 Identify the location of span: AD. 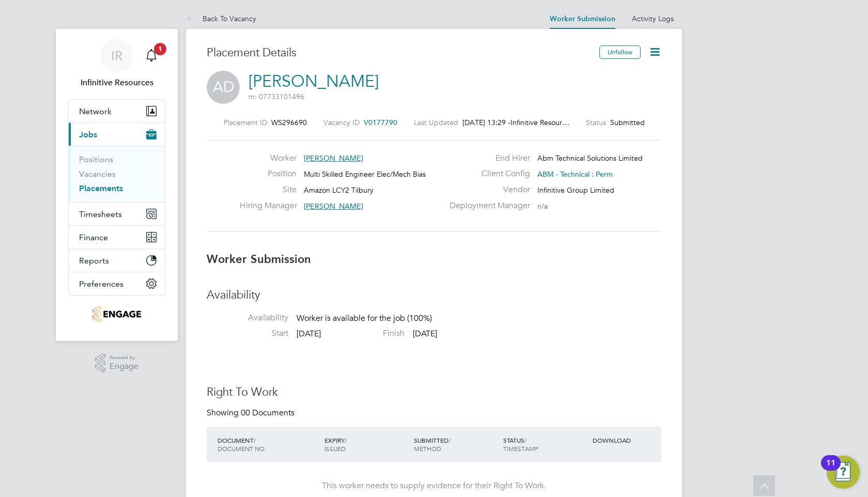
(223, 87).